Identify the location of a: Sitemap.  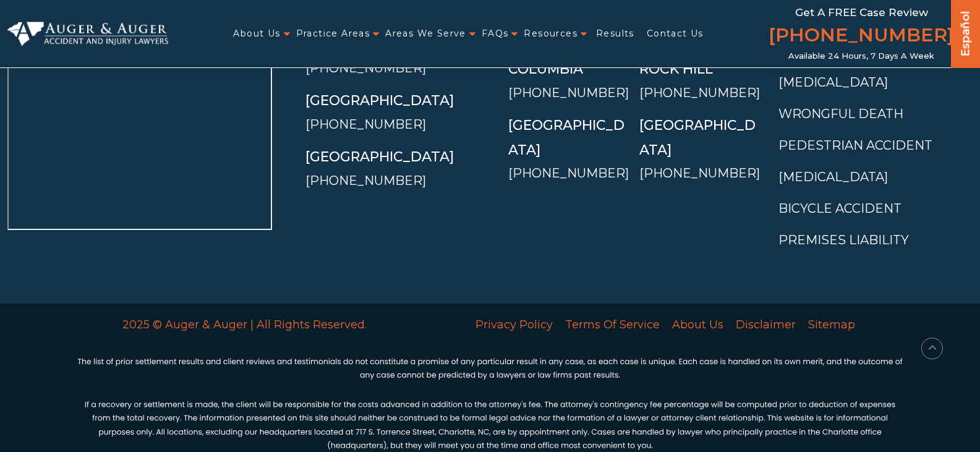
(832, 325).